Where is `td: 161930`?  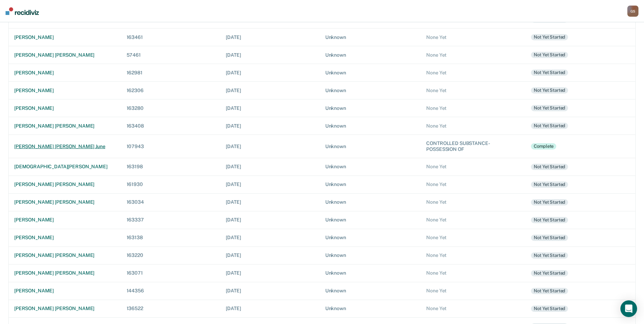
td: 161930 is located at coordinates (171, 184).